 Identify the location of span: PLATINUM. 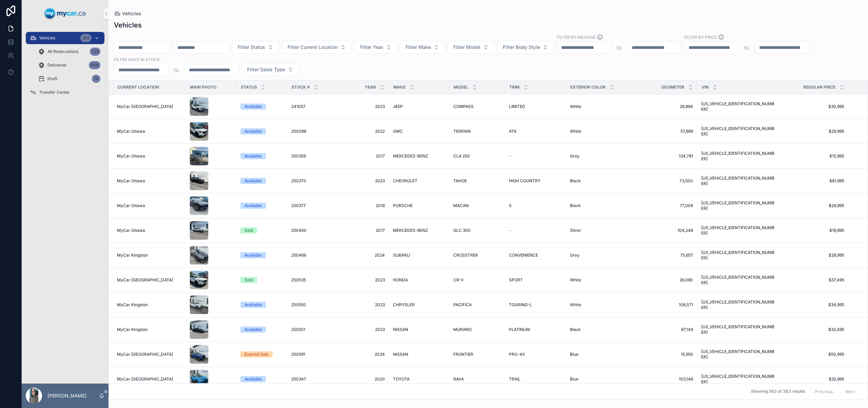
(519, 329).